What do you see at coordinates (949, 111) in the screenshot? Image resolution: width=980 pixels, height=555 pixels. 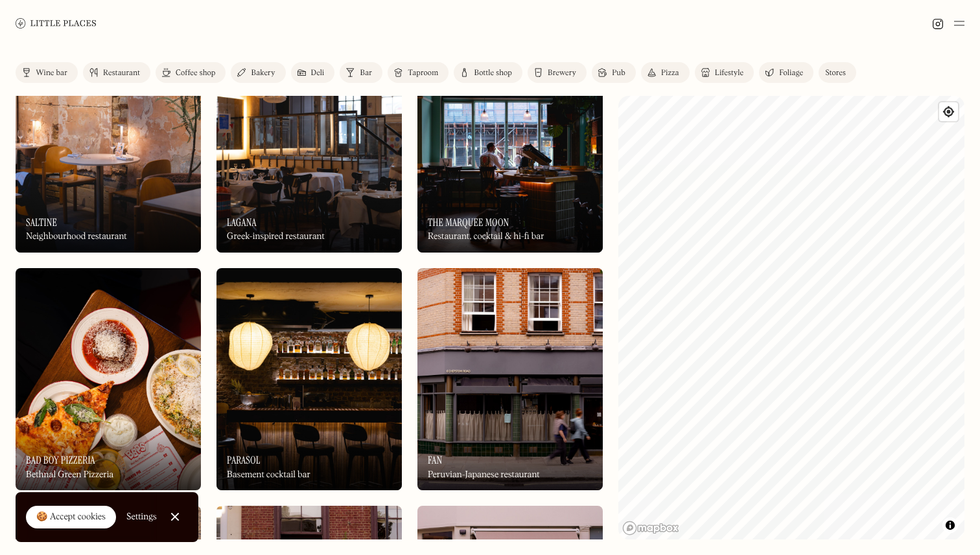 I see `button: Find my location` at bounding box center [949, 111].